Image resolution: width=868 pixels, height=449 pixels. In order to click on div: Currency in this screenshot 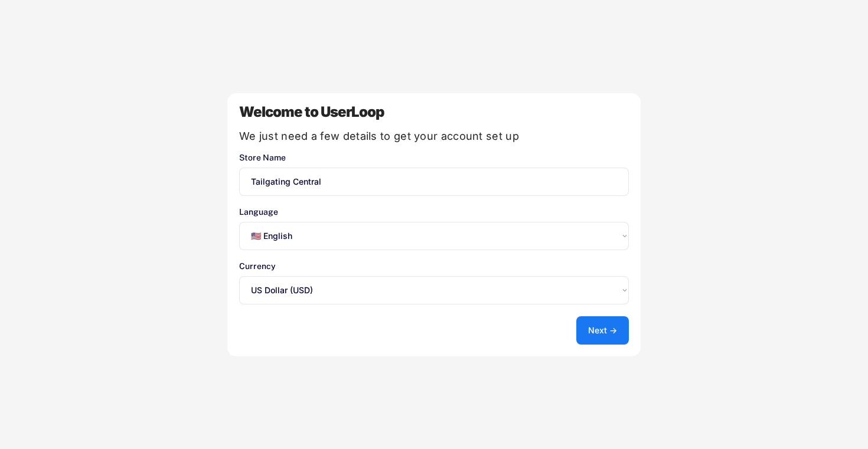, I will do `click(434, 266)`.